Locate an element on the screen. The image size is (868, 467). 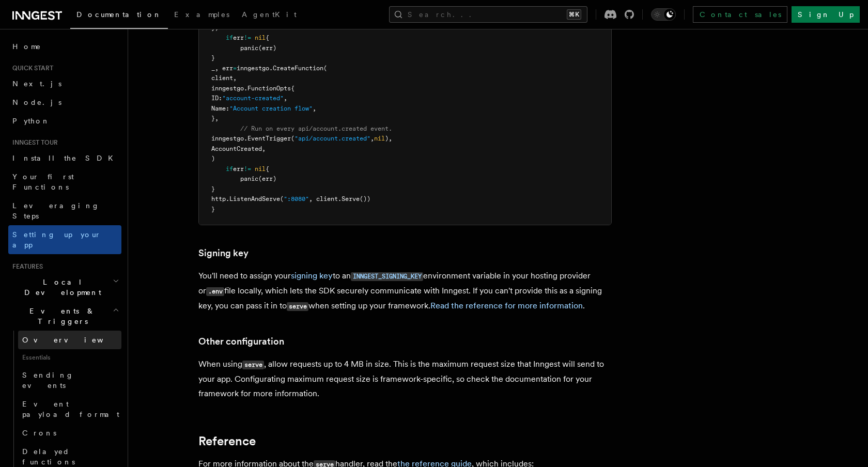
span: Python is located at coordinates (31, 121).